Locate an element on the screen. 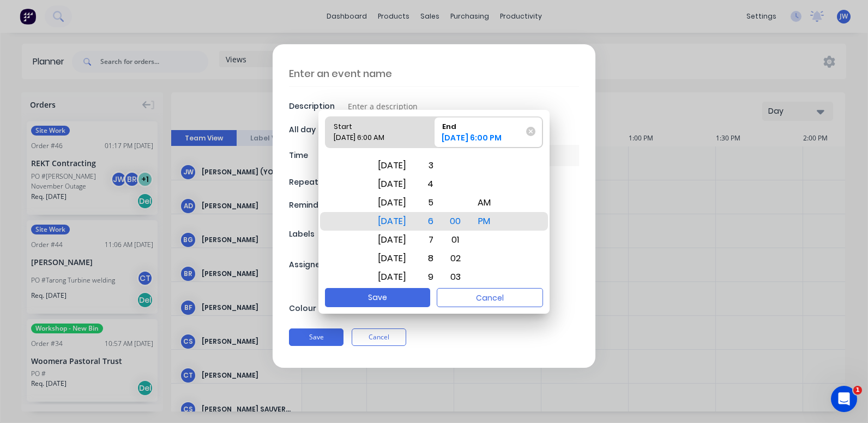  div: Description is located at coordinates (316, 106).